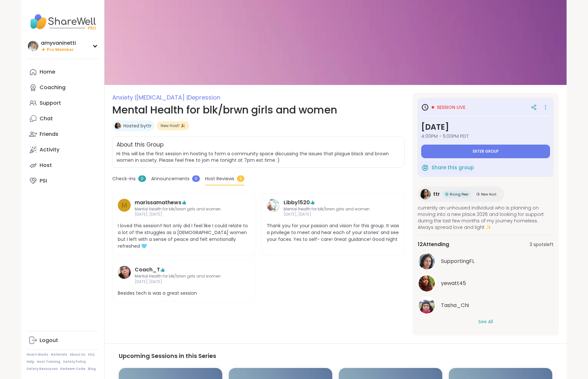 The image size is (588, 379). Describe the element at coordinates (30, 362) in the screenshot. I see `a: Help` at that location.